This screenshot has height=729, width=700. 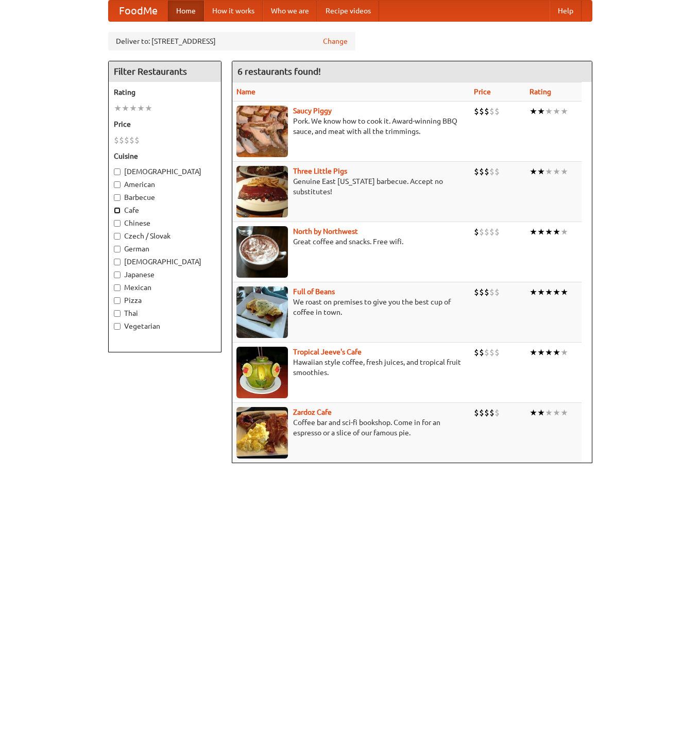 What do you see at coordinates (262, 252) in the screenshot?
I see `img: north.jpg` at bounding box center [262, 252].